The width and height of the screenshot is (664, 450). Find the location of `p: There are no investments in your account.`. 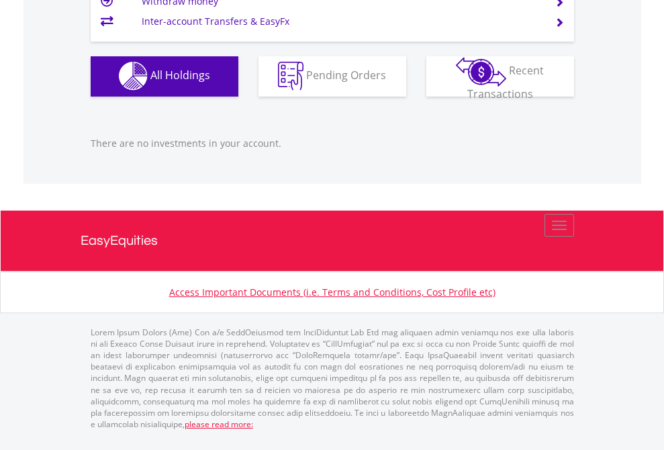

p: There are no investments in your account. is located at coordinates (332, 144).